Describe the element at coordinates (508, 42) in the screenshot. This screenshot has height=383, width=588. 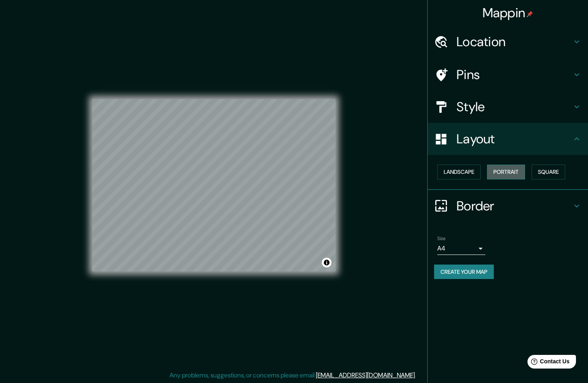
I see `div: Location` at that location.